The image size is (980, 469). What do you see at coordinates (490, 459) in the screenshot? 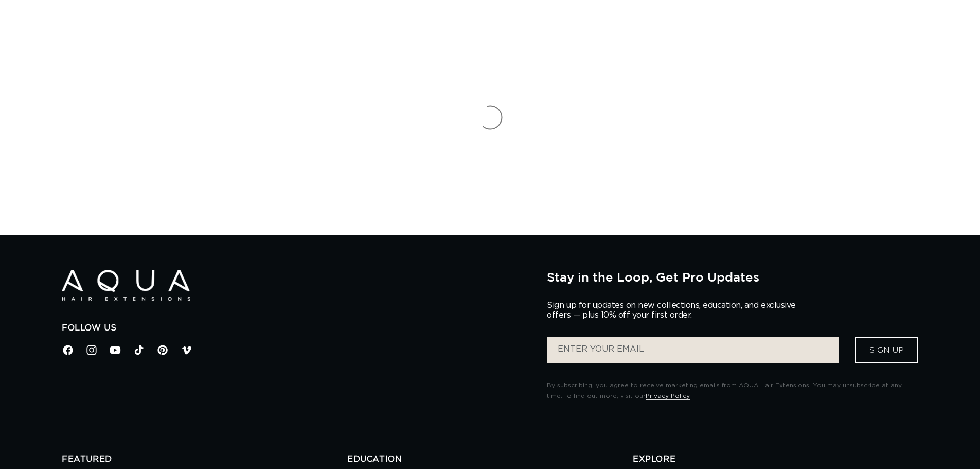
I see `h2: EDUCATION` at bounding box center [490, 459].